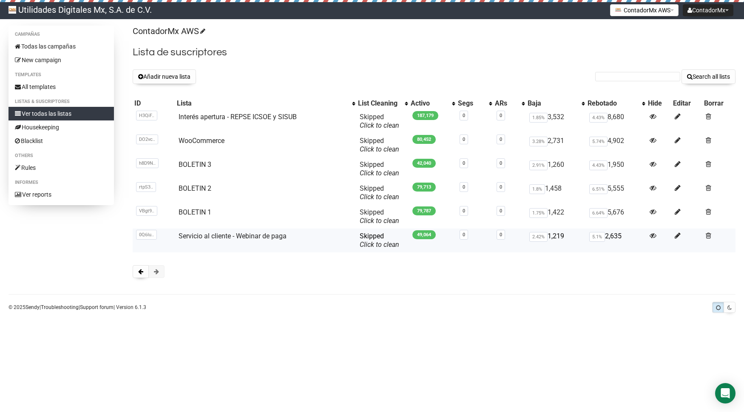  I want to click on div: Open Intercom Messenger, so click(726, 393).